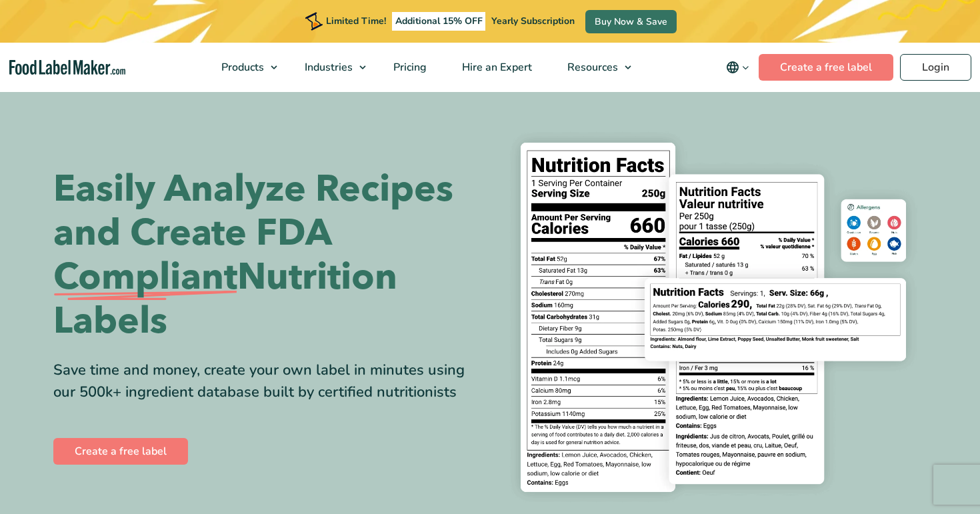 Image resolution: width=980 pixels, height=514 pixels. Describe the element at coordinates (496, 68) in the screenshot. I see `span: Hire an Expert` at that location.